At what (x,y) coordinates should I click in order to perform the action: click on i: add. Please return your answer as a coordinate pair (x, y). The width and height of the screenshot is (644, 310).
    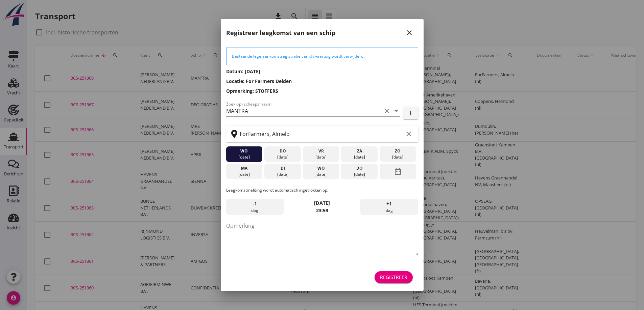
    Looking at the image, I should click on (411, 113).